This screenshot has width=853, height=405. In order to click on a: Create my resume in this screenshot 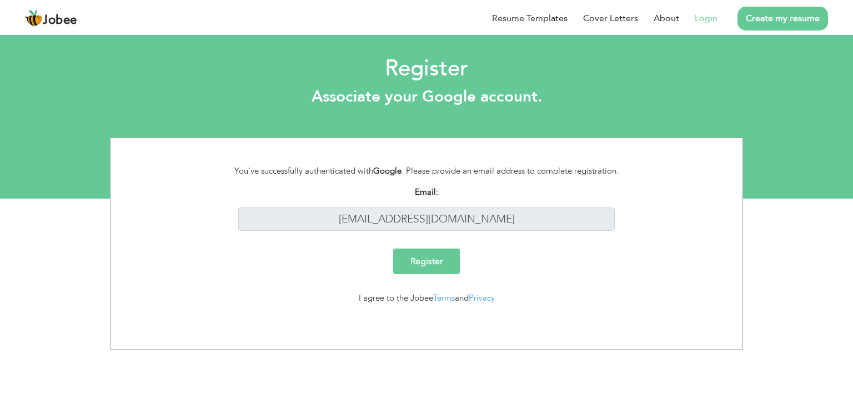, I will do `click(782, 18)`.